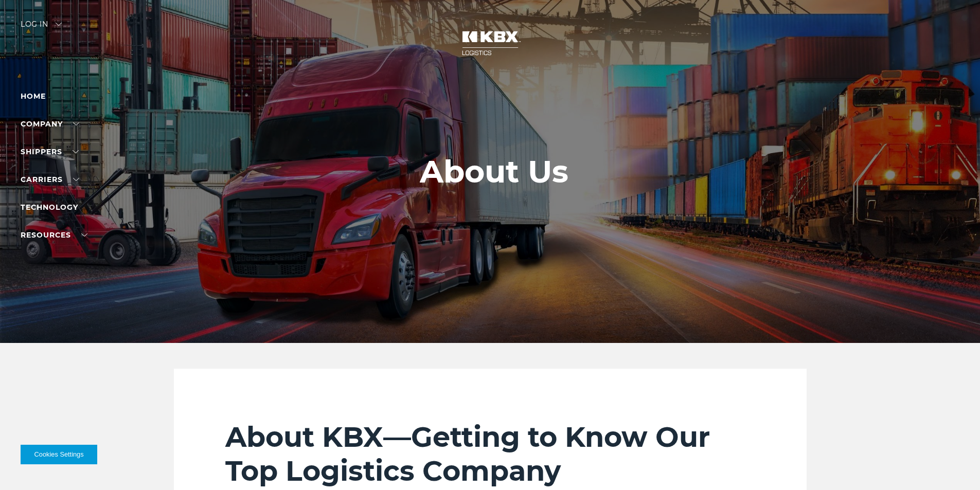 This screenshot has height=490, width=980. Describe the element at coordinates (490, 454) in the screenshot. I see `h2: About KBX—Getting to Know Our Top Logistics Company` at that location.